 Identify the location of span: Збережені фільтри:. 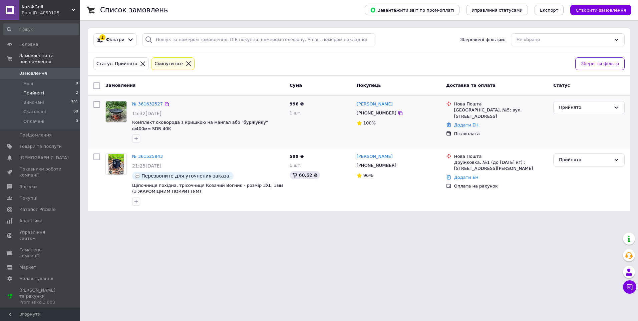
(483, 40).